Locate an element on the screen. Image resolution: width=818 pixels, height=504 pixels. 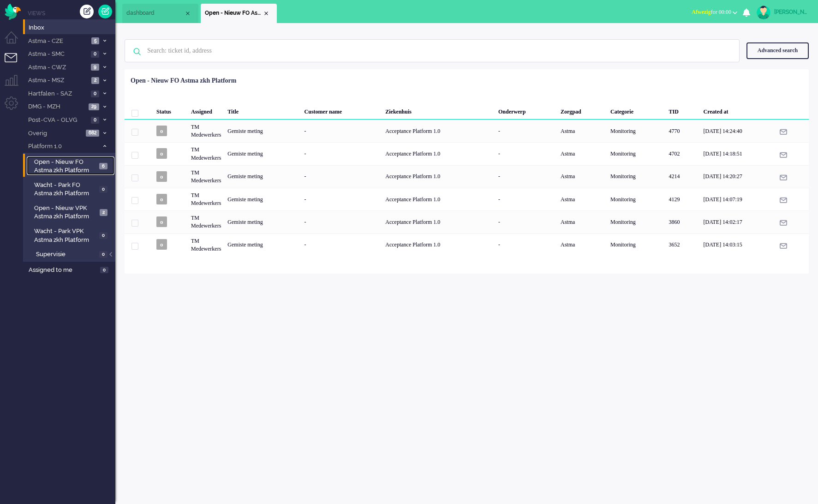
span: Supervisie is located at coordinates (66, 254).